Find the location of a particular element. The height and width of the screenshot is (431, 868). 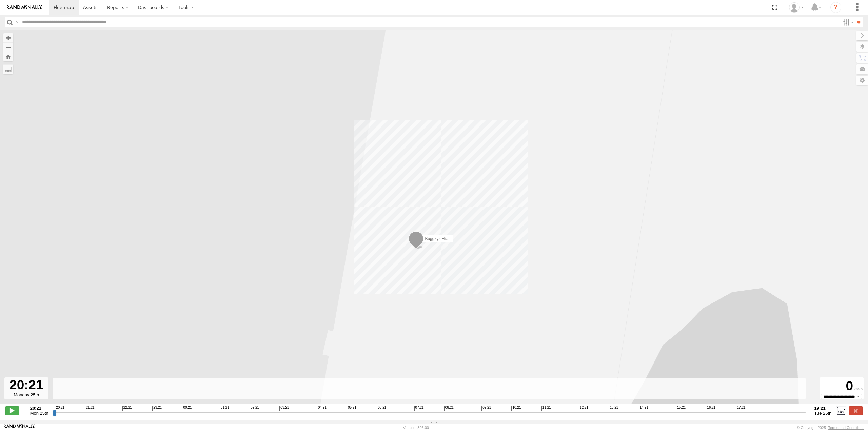

strong: 19:21 is located at coordinates (823, 408).